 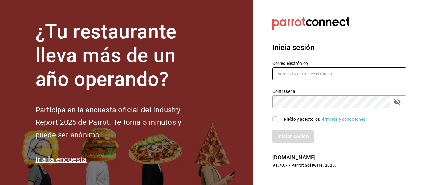 What do you see at coordinates (61, 159) in the screenshot?
I see `a: Ir a la encuesta` at bounding box center [61, 159].